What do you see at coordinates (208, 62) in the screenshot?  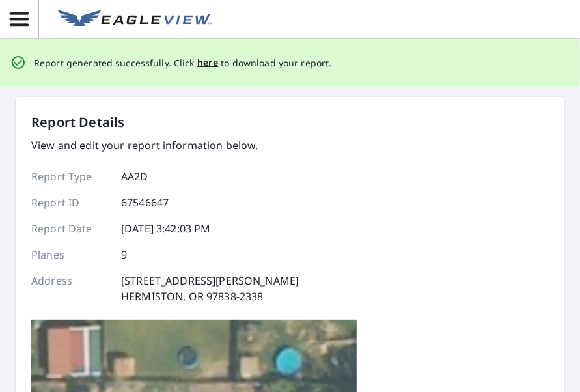 I see `span: here` at bounding box center [208, 62].